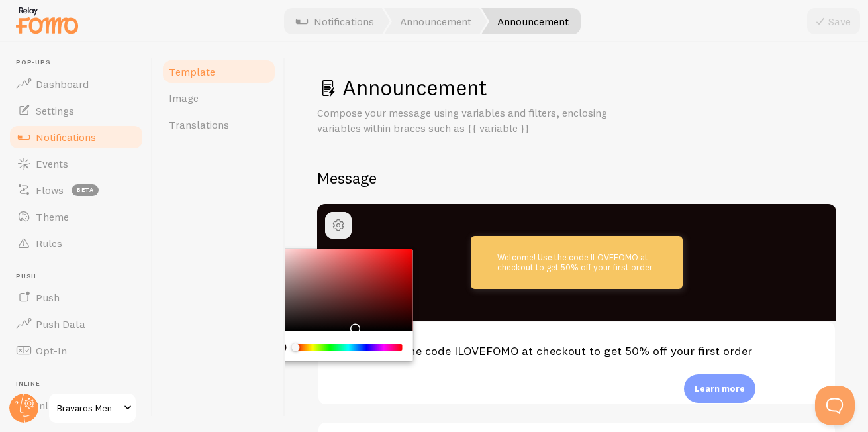  I want to click on a: Notifications, so click(76, 137).